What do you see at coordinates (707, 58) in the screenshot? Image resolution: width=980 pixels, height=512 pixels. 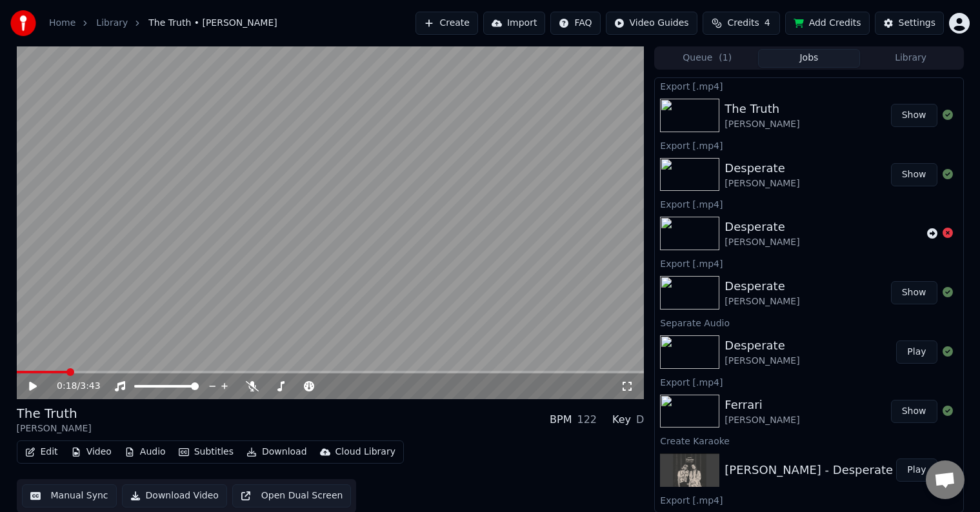 I see `button: Queue` at bounding box center [707, 58].